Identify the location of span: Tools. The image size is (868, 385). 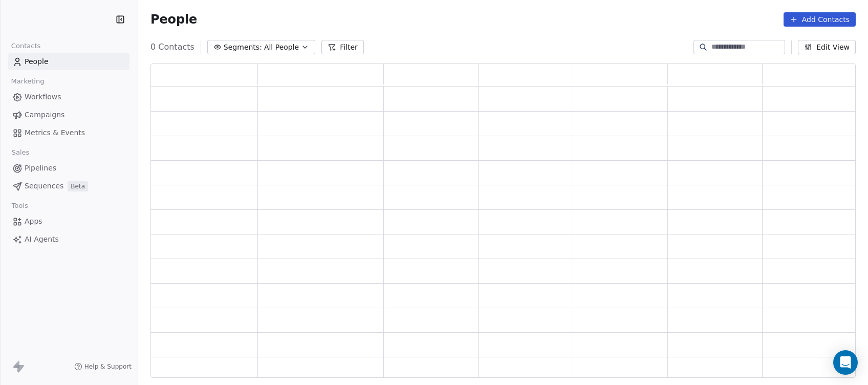
(20, 206).